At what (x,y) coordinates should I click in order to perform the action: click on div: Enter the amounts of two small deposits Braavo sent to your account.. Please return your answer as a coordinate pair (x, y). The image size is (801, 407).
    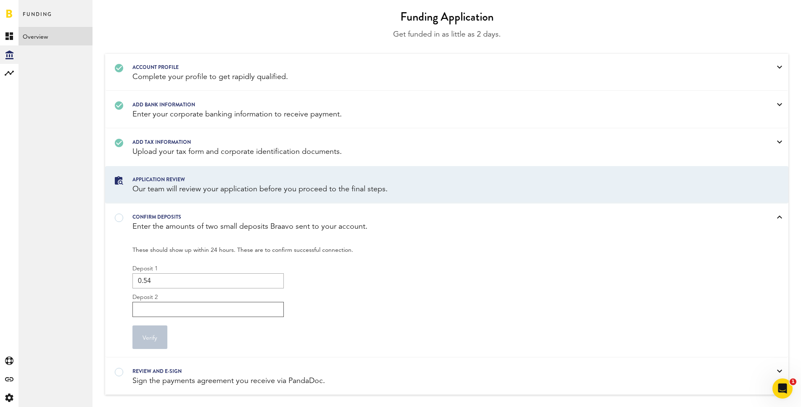
    Looking at the image, I should click on (436, 227).